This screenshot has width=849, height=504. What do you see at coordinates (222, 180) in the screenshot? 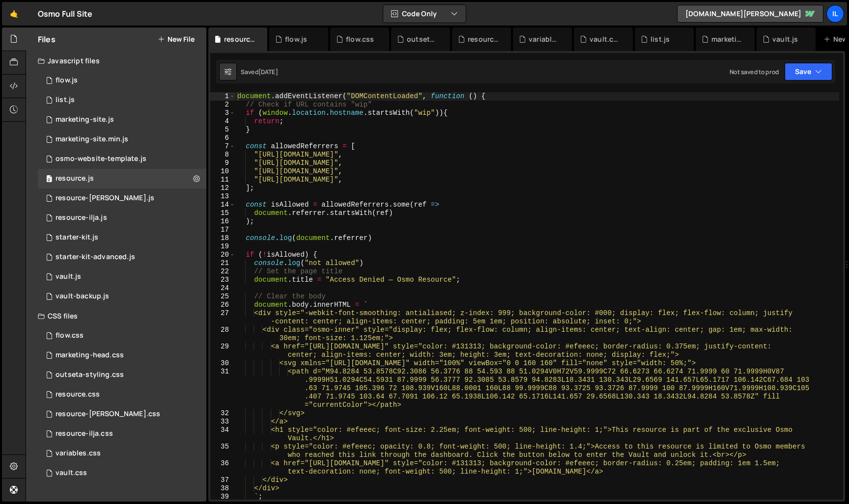
I see `div: 11` at bounding box center [222, 180].